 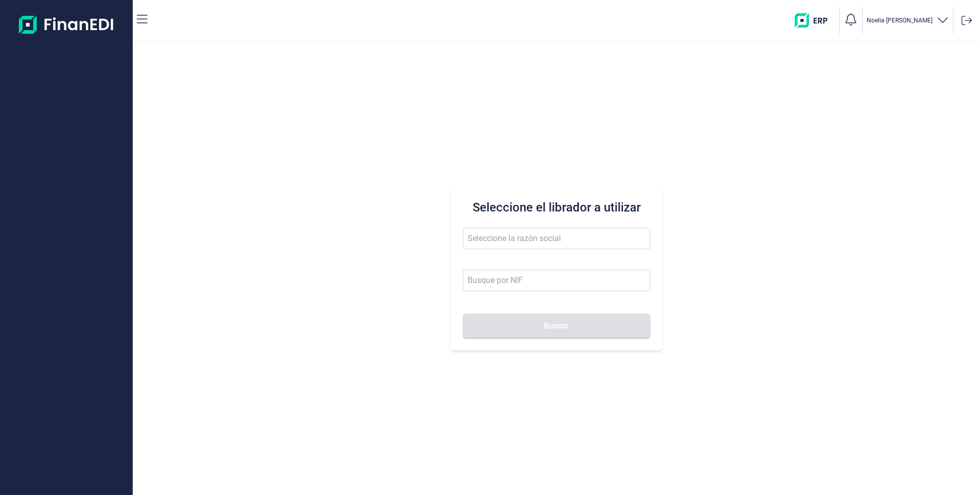 What do you see at coordinates (556, 280) in the screenshot?
I see `input: Busque por NIF` at bounding box center [556, 280].